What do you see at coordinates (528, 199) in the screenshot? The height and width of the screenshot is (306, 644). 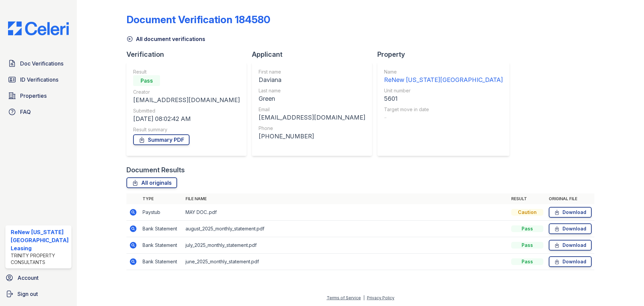 I see `th: Result` at bounding box center [528, 199].